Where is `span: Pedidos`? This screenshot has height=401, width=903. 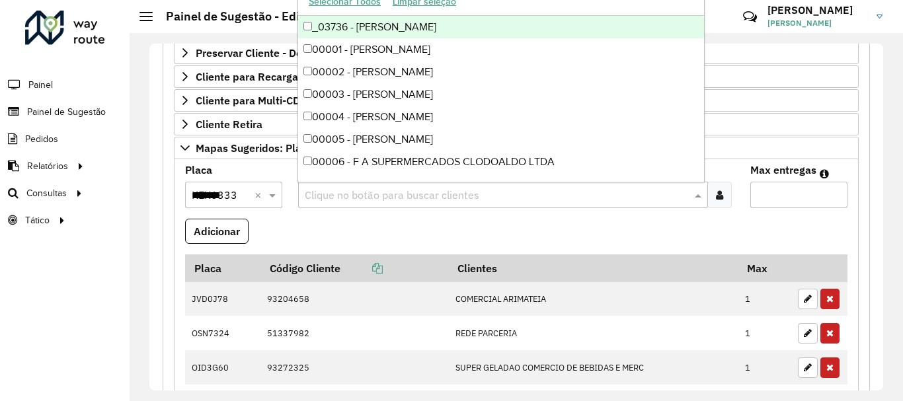 span: Pedidos is located at coordinates (42, 139).